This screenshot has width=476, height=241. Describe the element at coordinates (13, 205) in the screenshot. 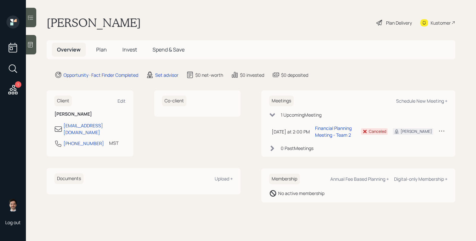

I see `img: jonah-coleman-headshot.png` at that location.